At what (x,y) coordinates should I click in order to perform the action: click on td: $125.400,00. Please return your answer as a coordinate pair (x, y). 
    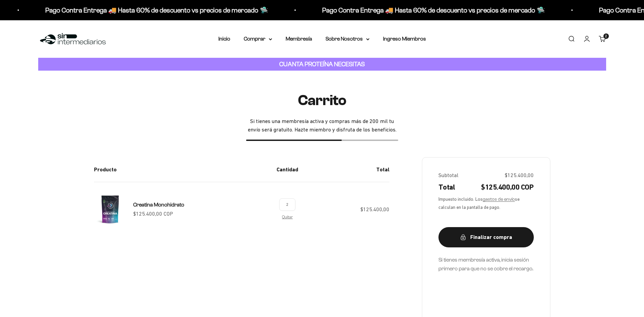
    Looking at the image, I should click on (347, 209).